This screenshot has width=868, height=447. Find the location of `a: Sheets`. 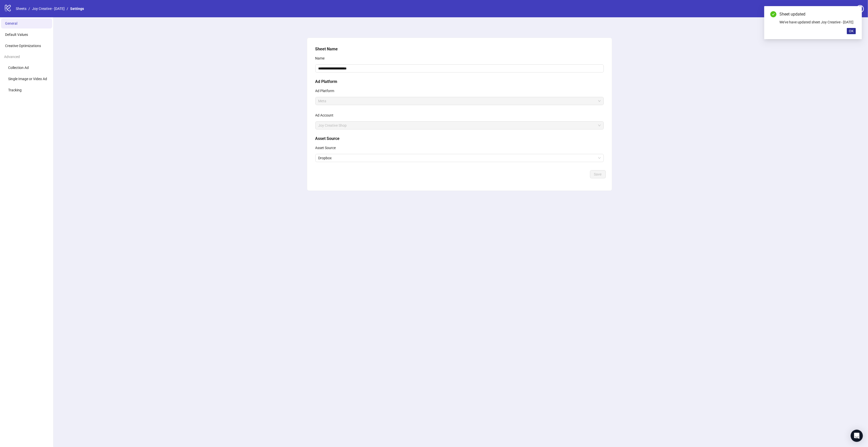

a: Sheets is located at coordinates (21, 8).